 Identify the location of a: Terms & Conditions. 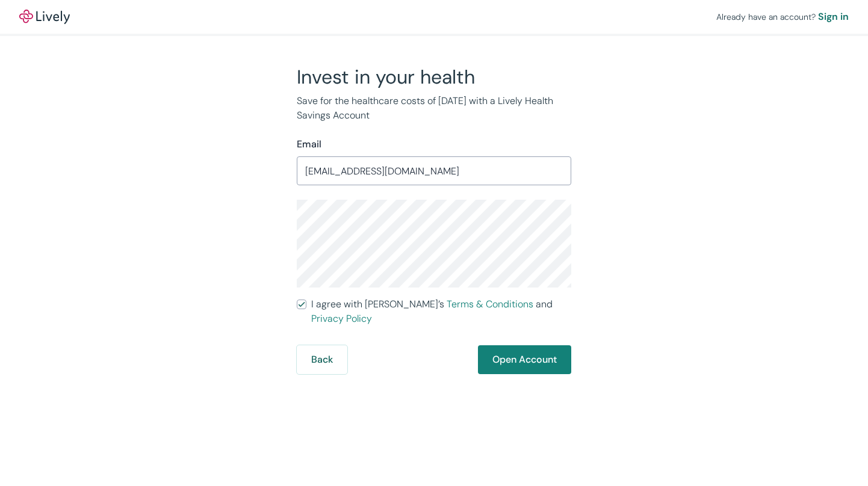
(490, 303).